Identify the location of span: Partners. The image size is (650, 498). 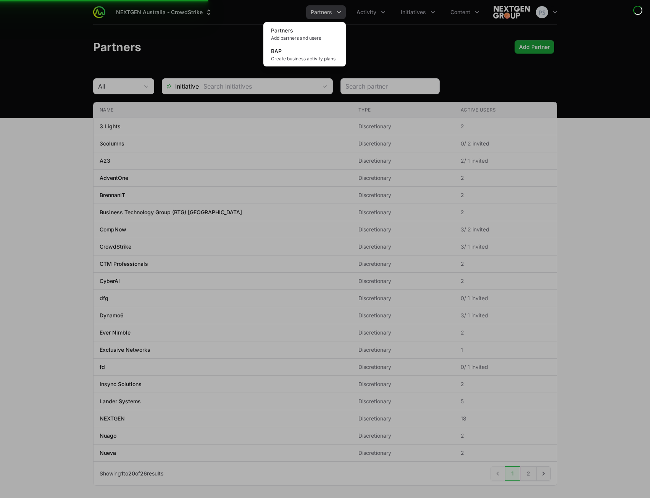
(282, 30).